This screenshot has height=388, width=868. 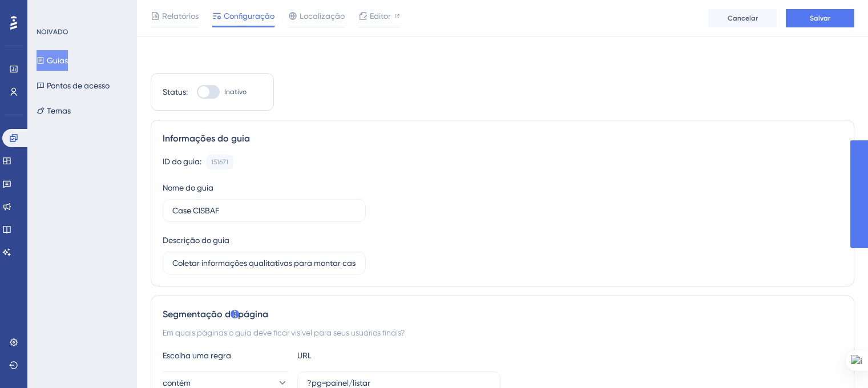 What do you see at coordinates (54, 111) in the screenshot?
I see `button: Temas` at bounding box center [54, 111].